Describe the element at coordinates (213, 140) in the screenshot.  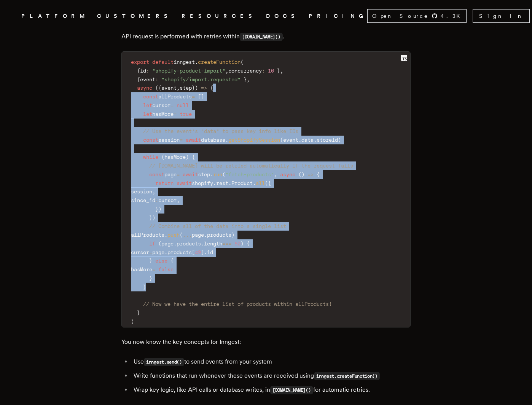
I see `span: database` at that location.